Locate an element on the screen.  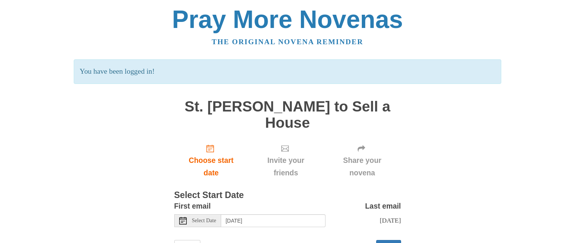
span: Select Date is located at coordinates (204, 221).